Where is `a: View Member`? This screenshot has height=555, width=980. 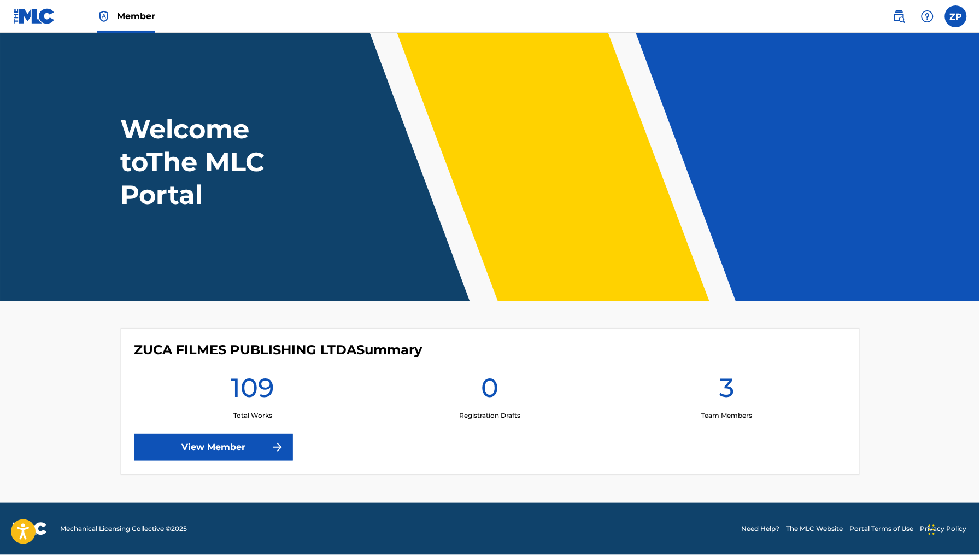
a: View Member is located at coordinates (213, 447).